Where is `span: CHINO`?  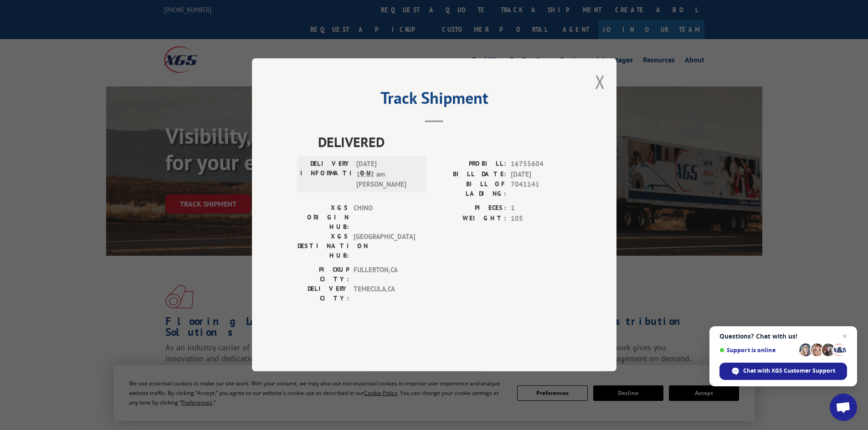 span: CHINO is located at coordinates (384, 218).